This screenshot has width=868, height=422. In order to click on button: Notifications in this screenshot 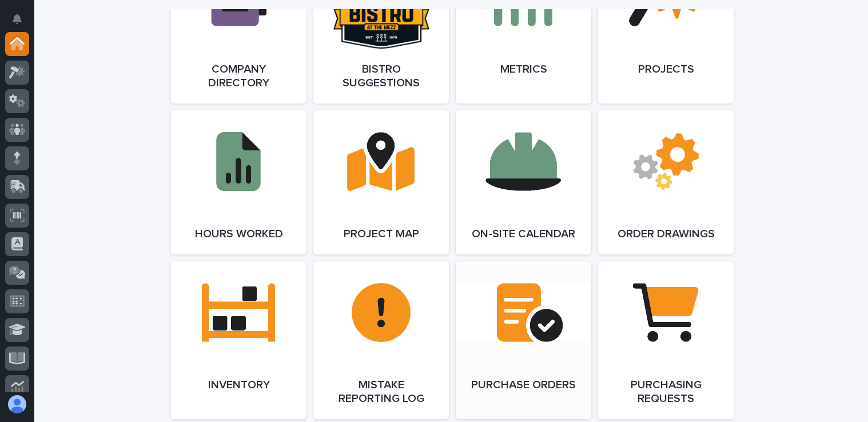, I will do `click(17, 19)`.